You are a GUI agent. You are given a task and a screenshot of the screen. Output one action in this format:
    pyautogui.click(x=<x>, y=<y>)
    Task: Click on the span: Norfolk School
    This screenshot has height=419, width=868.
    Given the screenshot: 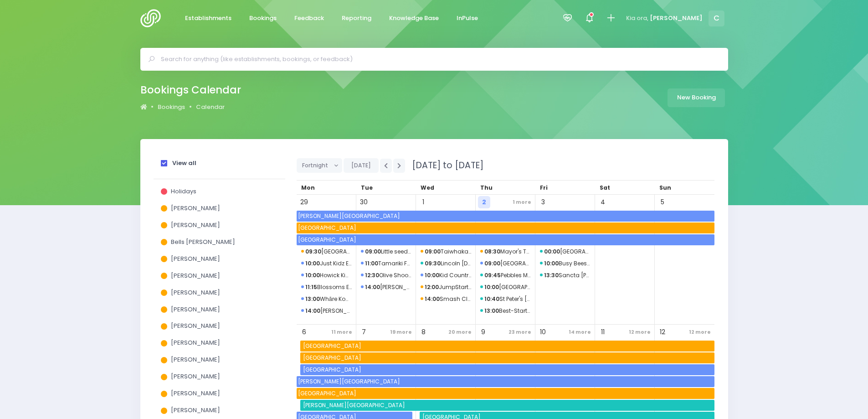 What is the action you would take?
    pyautogui.click(x=508, y=346)
    